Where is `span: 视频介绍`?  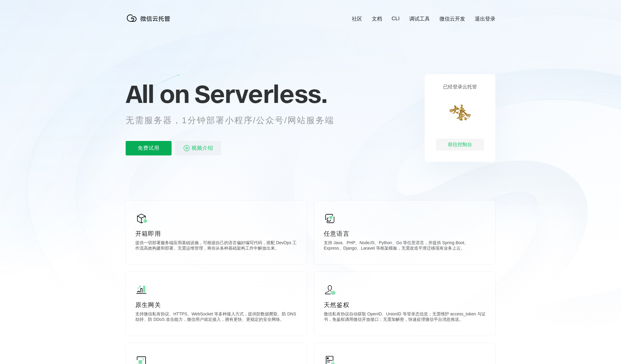 span: 视频介绍 is located at coordinates (202, 148).